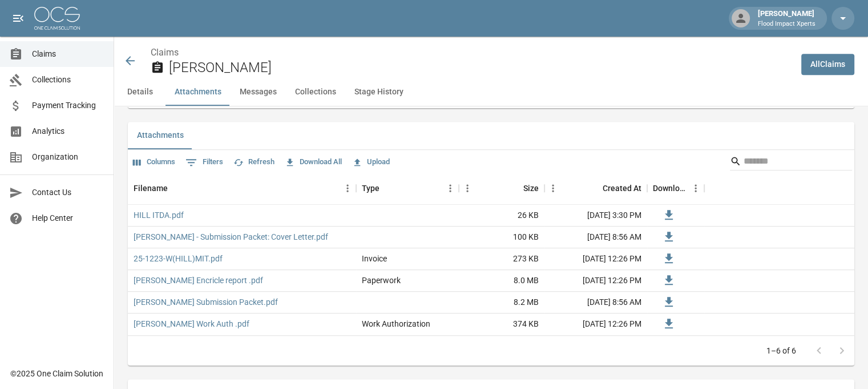  I want to click on button: Stage History, so click(379, 92).